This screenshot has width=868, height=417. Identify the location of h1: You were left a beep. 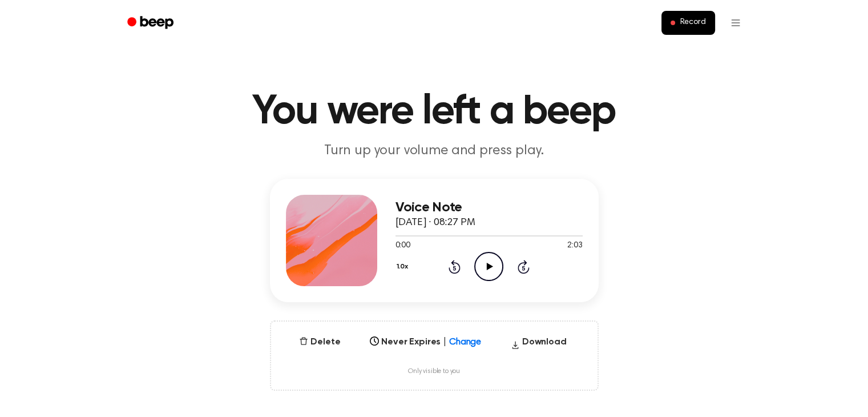
(434, 112).